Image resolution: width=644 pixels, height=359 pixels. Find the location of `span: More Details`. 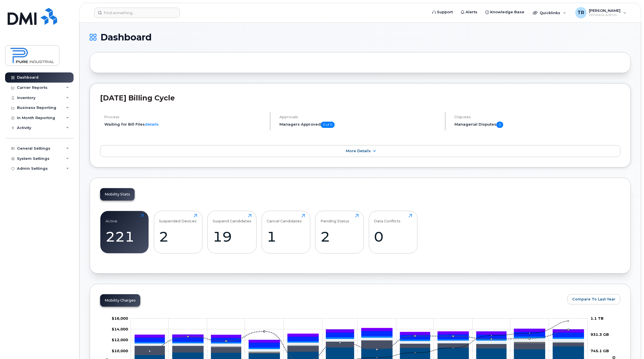

span: More Details is located at coordinates (359, 151).